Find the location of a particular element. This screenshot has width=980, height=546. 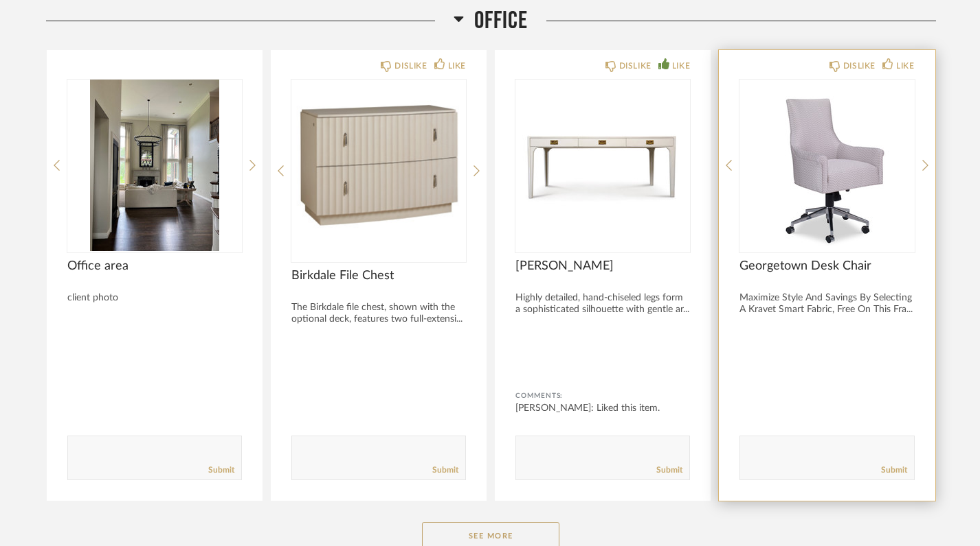

div: client photo is located at coordinates (155, 298).